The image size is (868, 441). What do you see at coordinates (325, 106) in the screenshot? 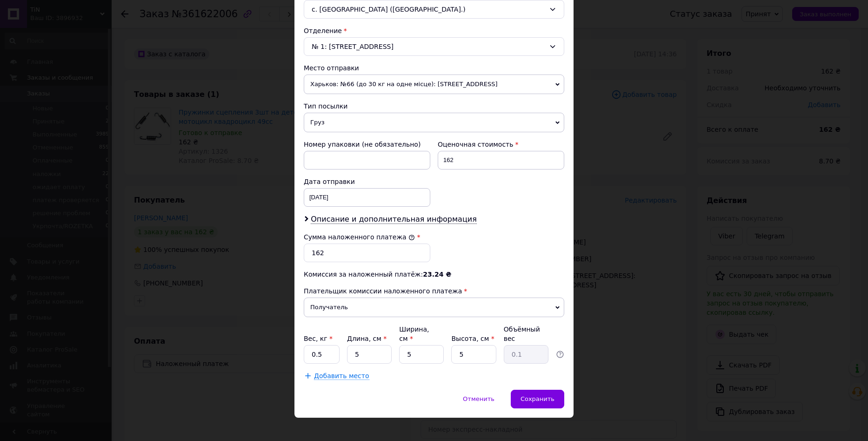
I see `span: Тип посылки` at bounding box center [325, 106].